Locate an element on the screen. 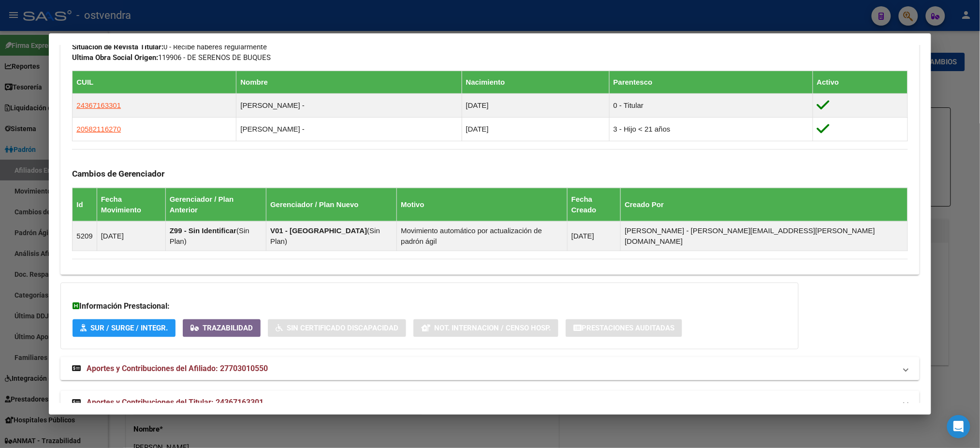 Image resolution: width=980 pixels, height=448 pixels. th: Parentesco is located at coordinates (711, 81).